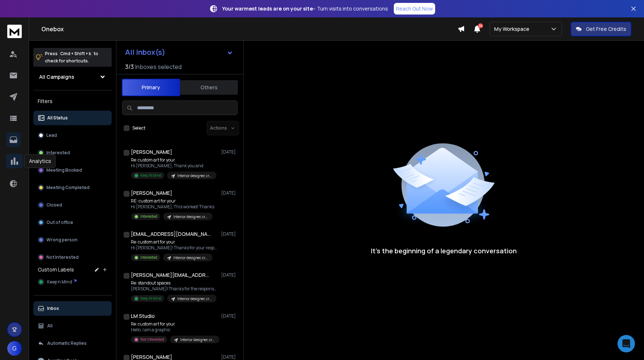 This screenshot has width=644, height=360. What do you see at coordinates (72, 343) in the screenshot?
I see `button: Automatic Replies` at bounding box center [72, 343].